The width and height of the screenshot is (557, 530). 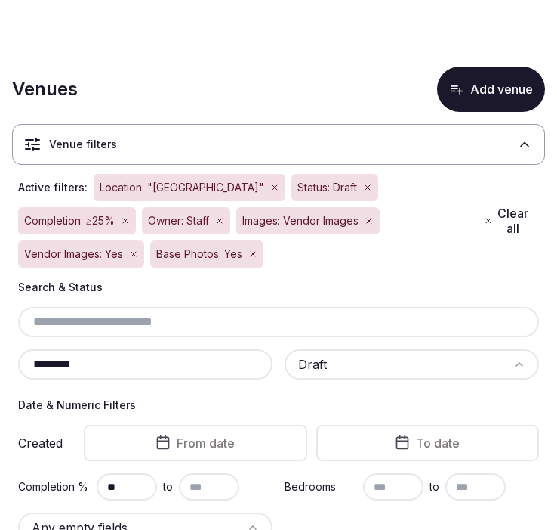 I want to click on span: Active filters:, so click(x=53, y=187).